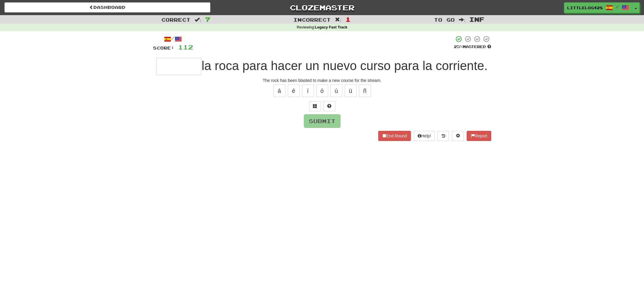 Image resolution: width=644 pixels, height=292 pixels. What do you see at coordinates (336, 90) in the screenshot?
I see `button: ú` at bounding box center [336, 90].